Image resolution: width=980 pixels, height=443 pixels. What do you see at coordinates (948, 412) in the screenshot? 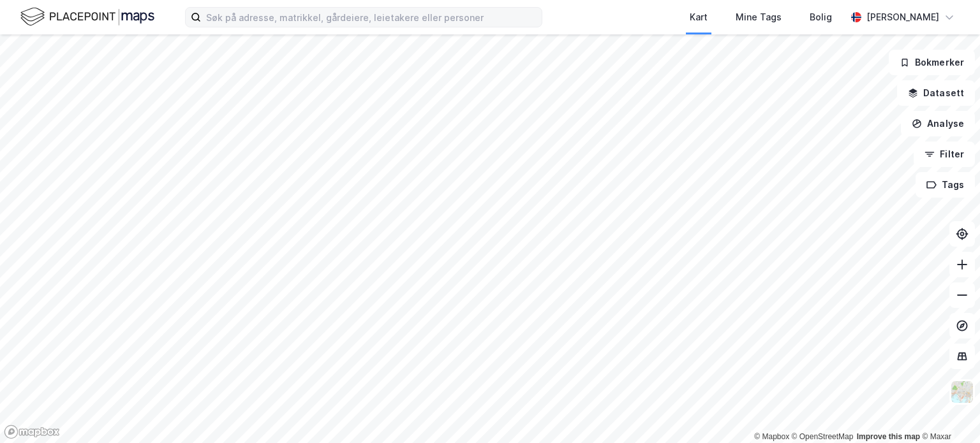
I see `div: Kontrollprogram for chat` at bounding box center [948, 412].